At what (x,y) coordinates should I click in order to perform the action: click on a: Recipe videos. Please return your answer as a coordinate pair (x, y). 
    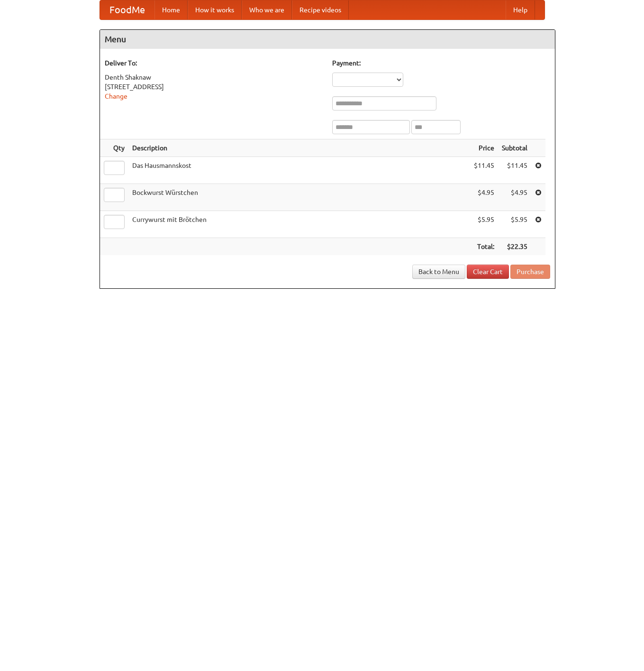
    Looking at the image, I should click on (320, 10).